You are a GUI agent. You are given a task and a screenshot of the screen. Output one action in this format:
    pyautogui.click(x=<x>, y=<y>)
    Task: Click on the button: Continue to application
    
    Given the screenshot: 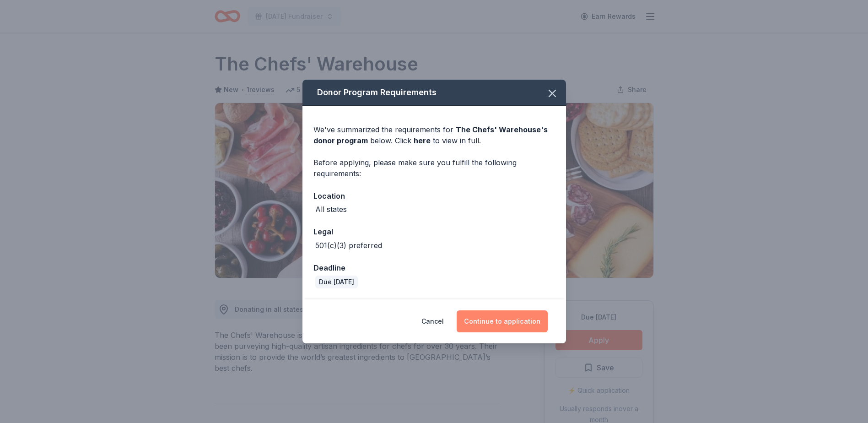 What is the action you would take?
    pyautogui.click(x=502, y=322)
    